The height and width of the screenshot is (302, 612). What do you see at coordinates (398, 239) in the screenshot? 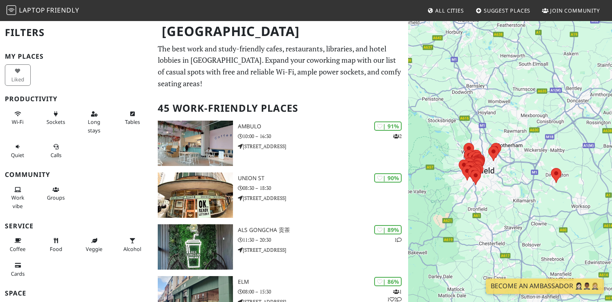
I see `p: 1` at bounding box center [398, 239].